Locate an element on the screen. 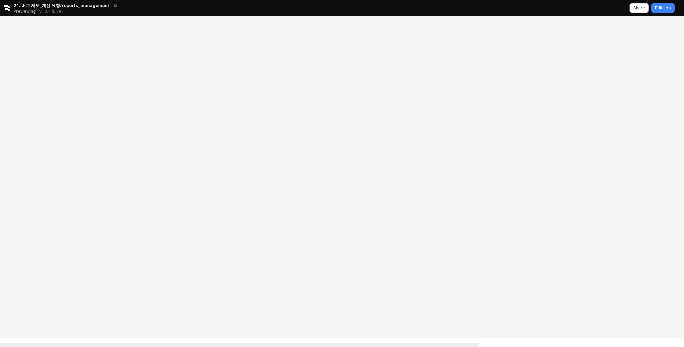  span: Previewing is located at coordinates (24, 11).